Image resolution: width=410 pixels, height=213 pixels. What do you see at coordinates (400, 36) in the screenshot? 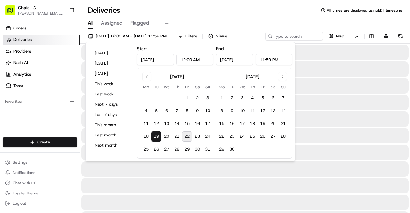
I see `button: Refresh` at bounding box center [400, 36].